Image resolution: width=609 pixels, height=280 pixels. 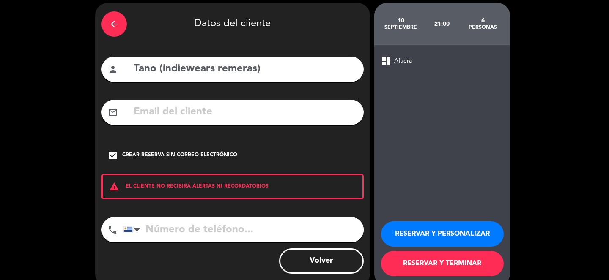 What do you see at coordinates (401, 21) in the screenshot?
I see `div: 10` at bounding box center [401, 21].